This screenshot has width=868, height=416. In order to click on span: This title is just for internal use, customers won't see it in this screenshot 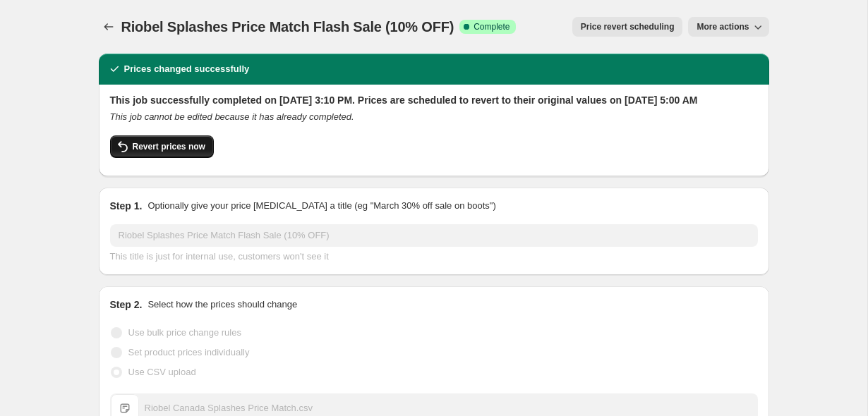, I will do `click(219, 256)`.